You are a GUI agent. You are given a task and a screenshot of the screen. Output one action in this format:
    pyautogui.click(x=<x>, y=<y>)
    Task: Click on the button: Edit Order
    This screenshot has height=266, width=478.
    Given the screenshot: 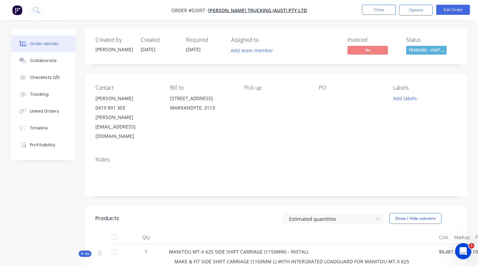 What is the action you would take?
    pyautogui.click(x=453, y=10)
    